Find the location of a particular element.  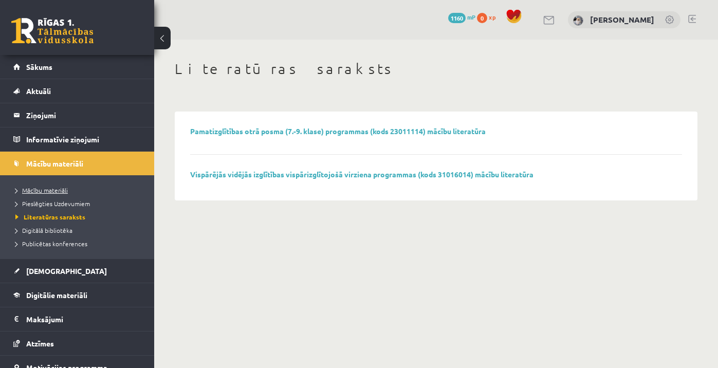

a: Atzīmes is located at coordinates (77, 343).